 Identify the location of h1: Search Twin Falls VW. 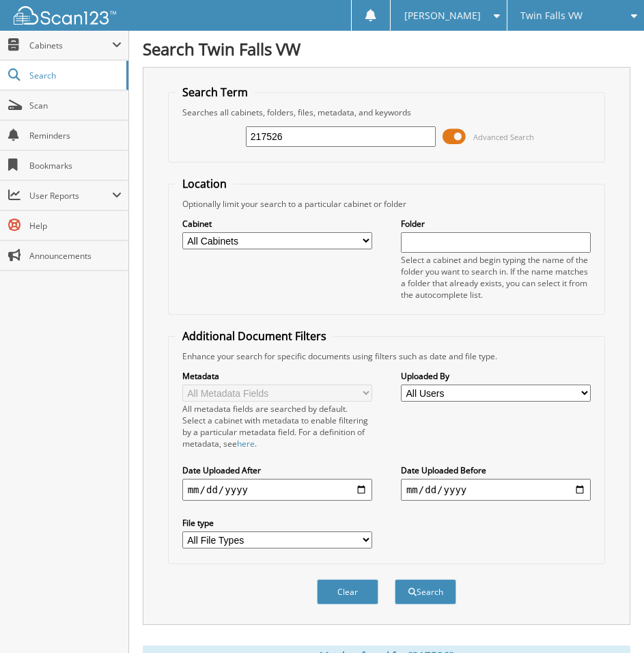
(387, 48).